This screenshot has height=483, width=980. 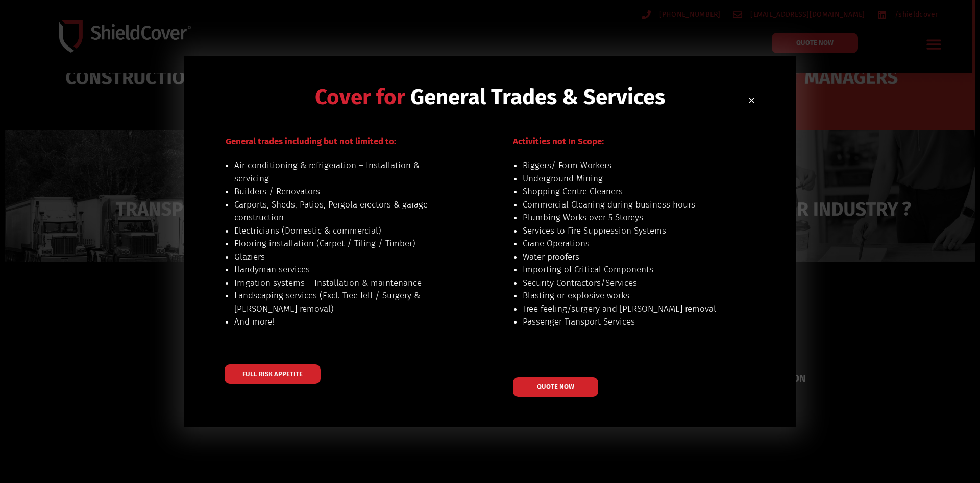 What do you see at coordinates (630, 243) in the screenshot?
I see `li: Crane Operations` at bounding box center [630, 243].